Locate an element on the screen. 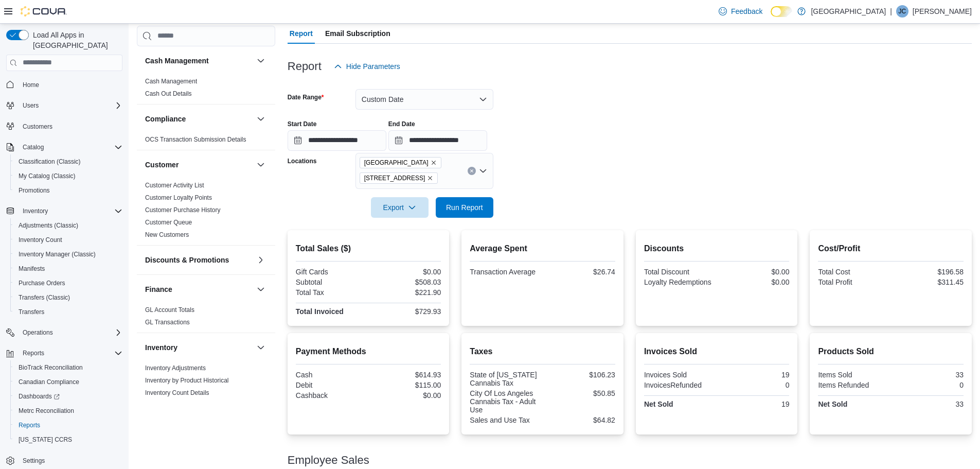 The height and width of the screenshot is (469, 980). span: Inventory Adjustments is located at coordinates (175, 368).